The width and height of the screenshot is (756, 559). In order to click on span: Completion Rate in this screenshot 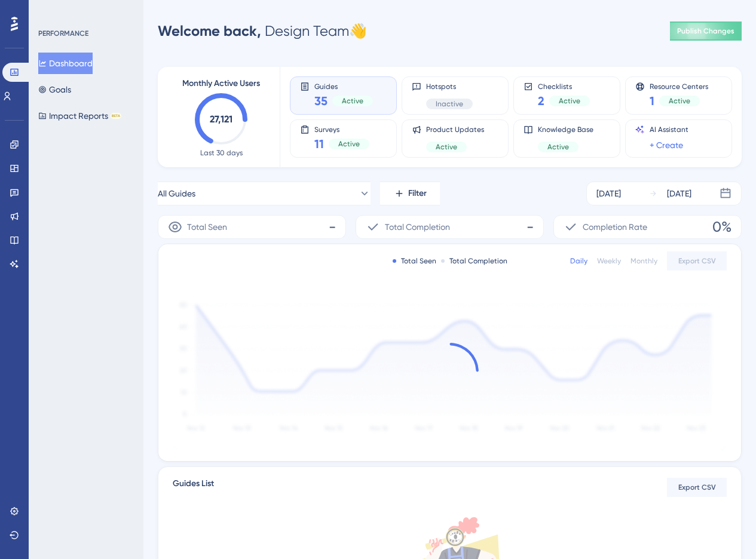, I will do `click(615, 227)`.